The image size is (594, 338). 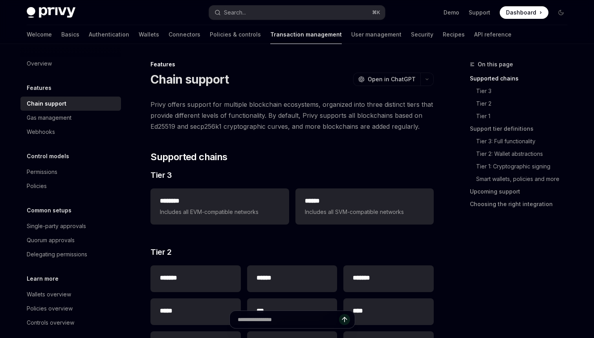 I want to click on div: Quorum approvals, so click(x=51, y=241).